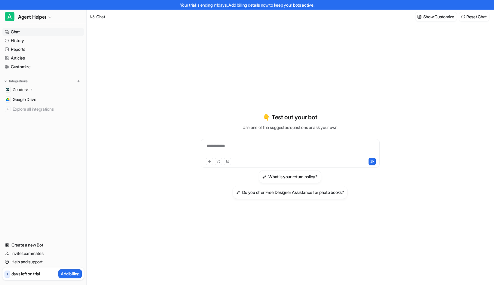  What do you see at coordinates (70, 274) in the screenshot?
I see `p: Add billing` at bounding box center [70, 274].